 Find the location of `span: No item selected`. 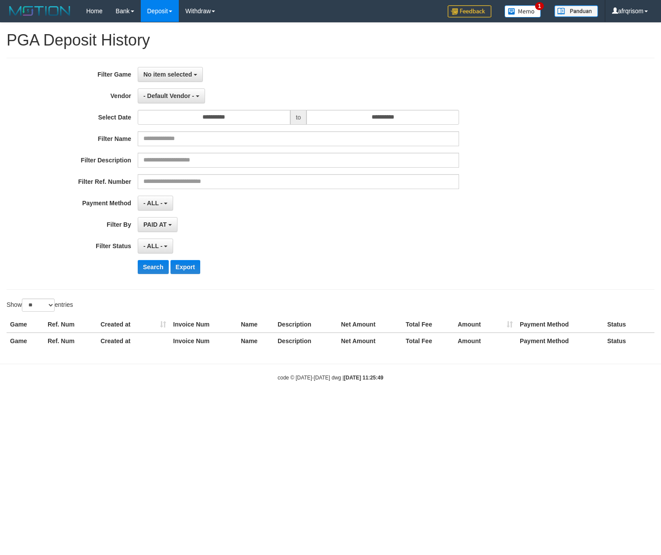

span: No item selected is located at coordinates (168, 74).